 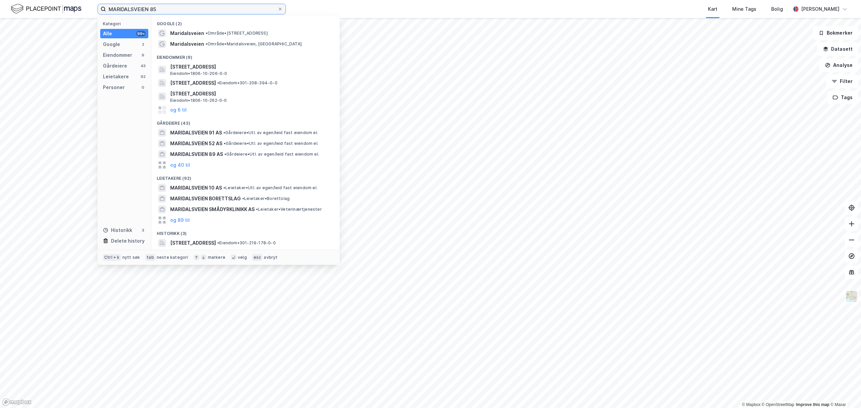 I want to click on button: og 40 til, so click(x=180, y=165).